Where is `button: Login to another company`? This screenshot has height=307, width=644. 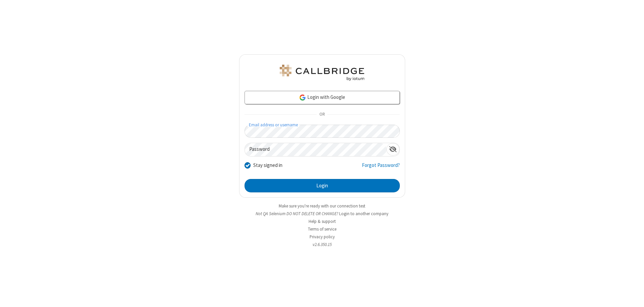 button: Login to another company is located at coordinates (364, 213).